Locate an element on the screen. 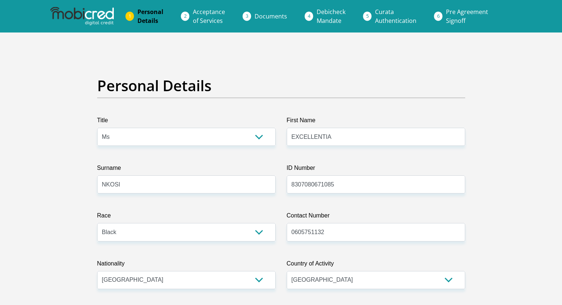 The image size is (562, 305). a: CurataAuthentication is located at coordinates (396, 16).